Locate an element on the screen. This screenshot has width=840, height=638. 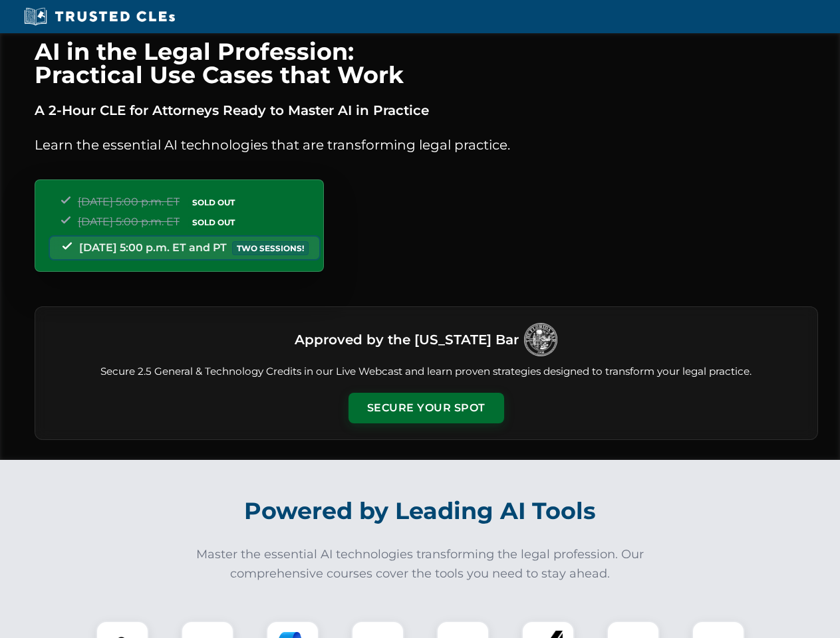
h1: AI in the Legal Profession: Practical Use Cases that Work is located at coordinates (426, 64).